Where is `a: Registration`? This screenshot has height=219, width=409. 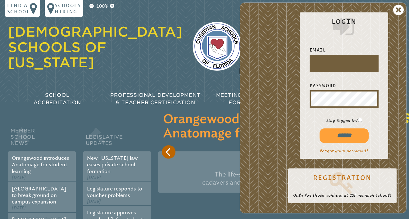
a: Registration is located at coordinates (342, 183).